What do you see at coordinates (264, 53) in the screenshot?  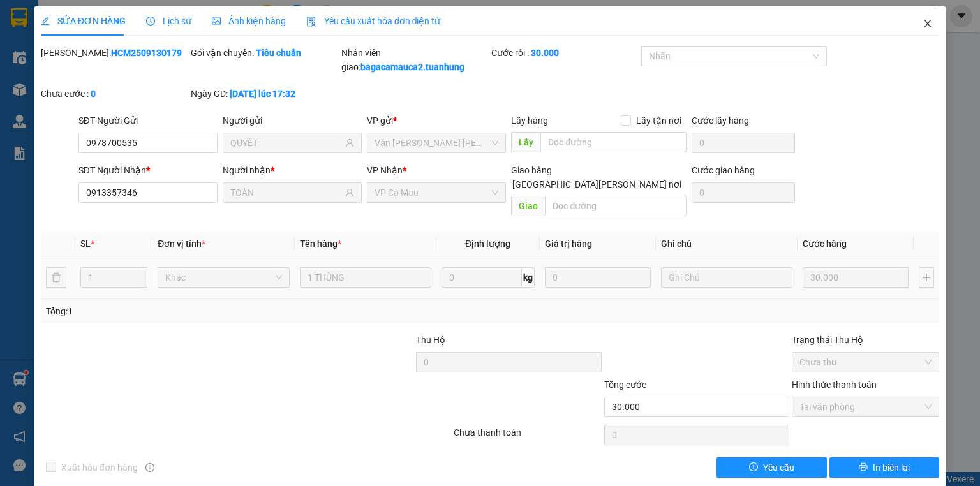 I see `div: Gói vận chuyển:` at bounding box center [264, 53].